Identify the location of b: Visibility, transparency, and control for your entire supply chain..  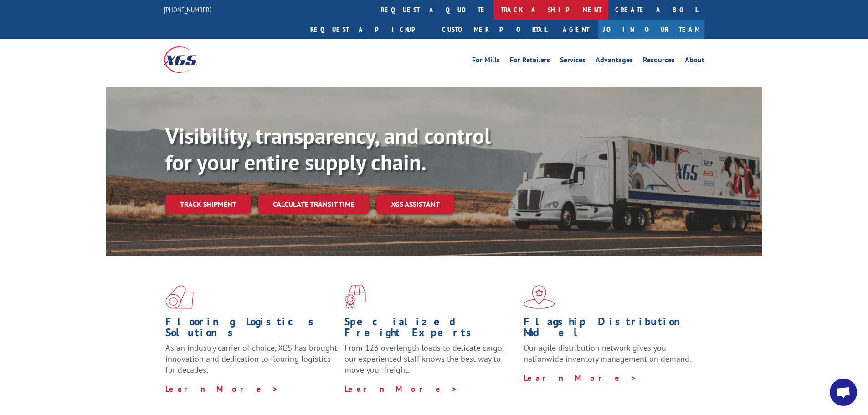
(328, 149).